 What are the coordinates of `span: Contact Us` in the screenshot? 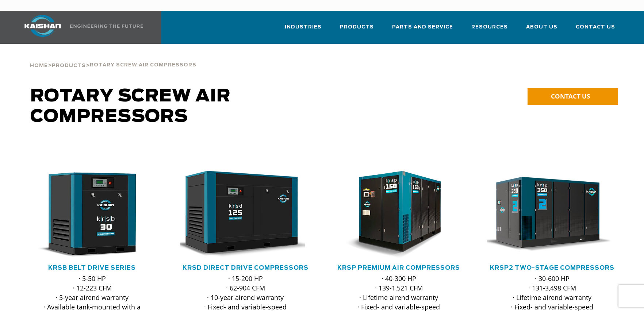 It's located at (596, 27).